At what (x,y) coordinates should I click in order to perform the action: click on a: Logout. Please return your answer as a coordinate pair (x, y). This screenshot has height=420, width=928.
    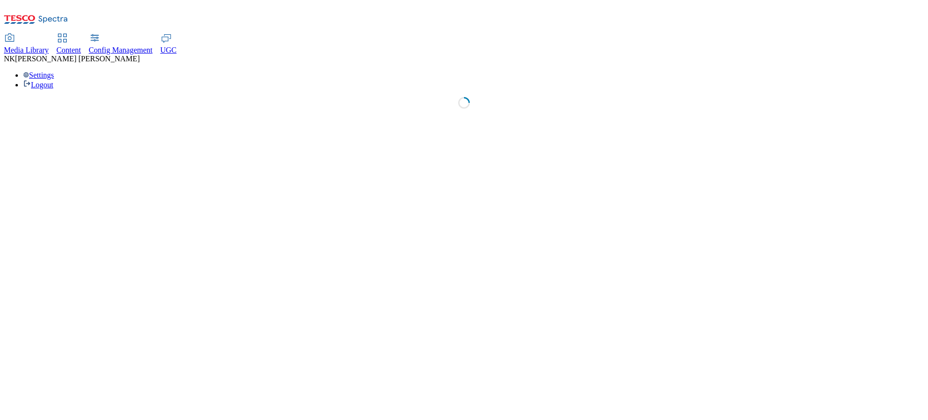
    Looking at the image, I should click on (38, 85).